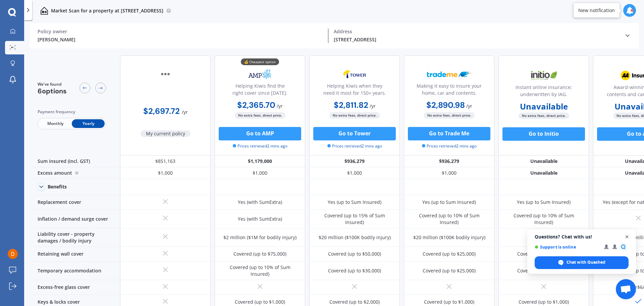  Describe the element at coordinates (165, 161) in the screenshot. I see `div: $851,163` at that location.